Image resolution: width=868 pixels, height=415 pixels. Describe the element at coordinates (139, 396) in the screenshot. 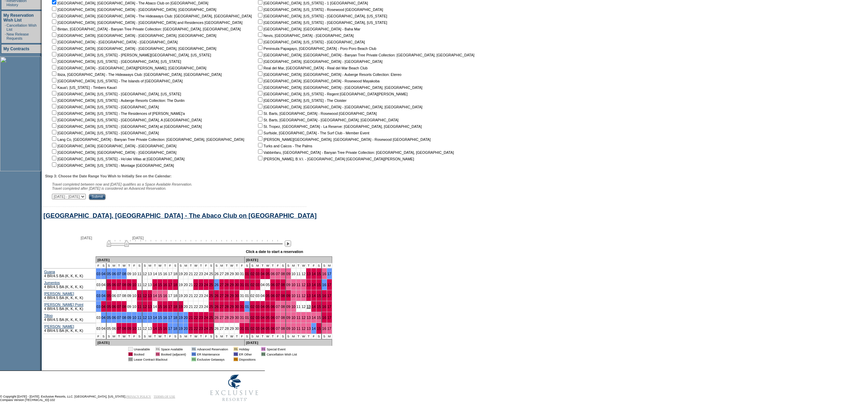

I see `a: PRIVACY POLICY` at that location.